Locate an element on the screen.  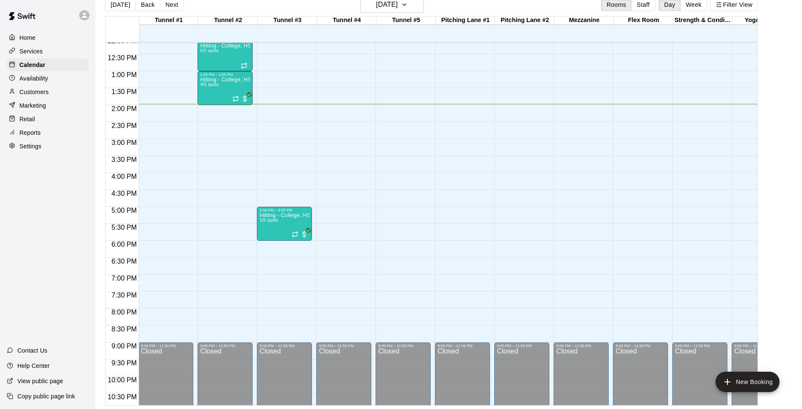
div: Calendar is located at coordinates (47, 65).